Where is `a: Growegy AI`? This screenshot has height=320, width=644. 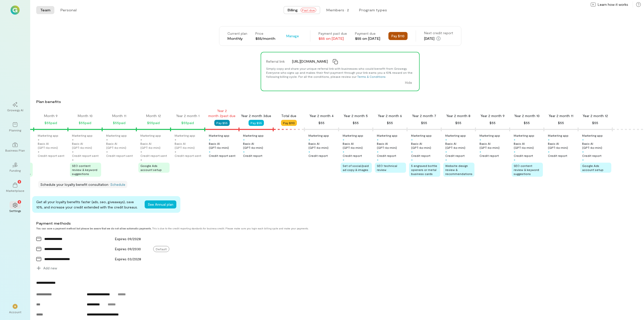 a: Growegy AI is located at coordinates (15, 107).